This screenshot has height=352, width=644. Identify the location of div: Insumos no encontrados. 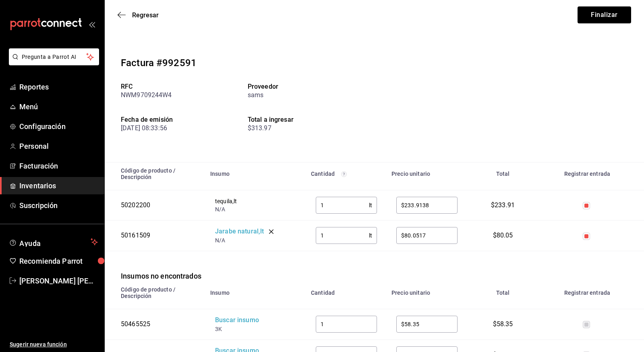
(374, 266).